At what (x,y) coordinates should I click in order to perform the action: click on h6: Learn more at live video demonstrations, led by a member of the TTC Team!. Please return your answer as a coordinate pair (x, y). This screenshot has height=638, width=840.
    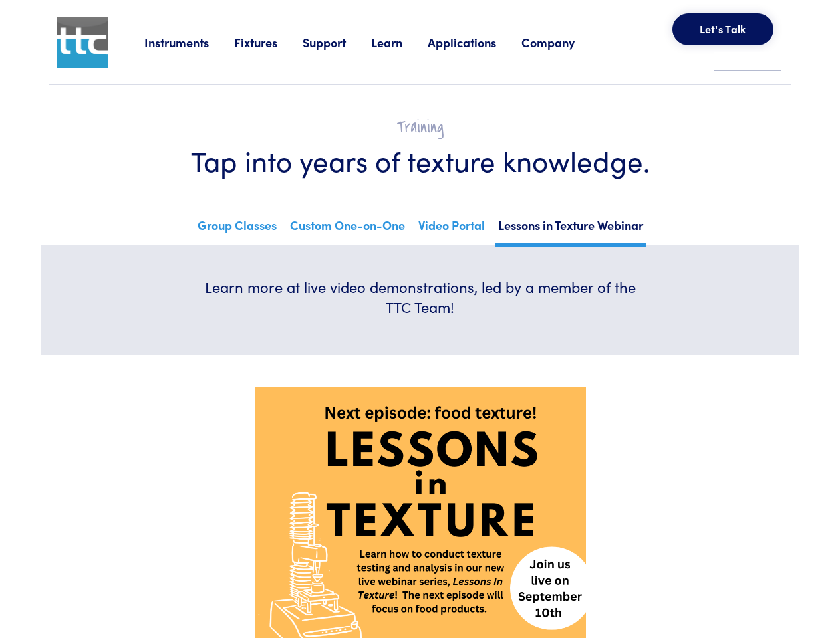
    Looking at the image, I should click on (421, 298).